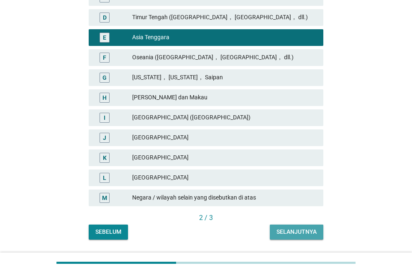  Describe the element at coordinates (104, 178) in the screenshot. I see `div: L` at that location.